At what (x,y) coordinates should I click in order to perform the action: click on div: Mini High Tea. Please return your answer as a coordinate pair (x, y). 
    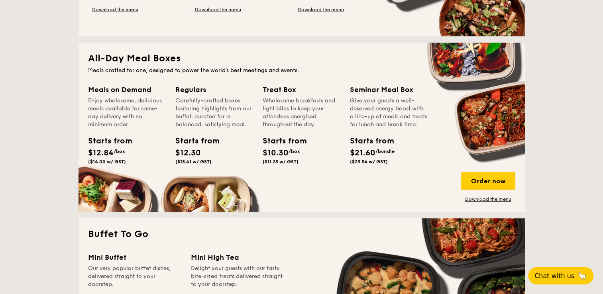
    Looking at the image, I should click on (238, 257).